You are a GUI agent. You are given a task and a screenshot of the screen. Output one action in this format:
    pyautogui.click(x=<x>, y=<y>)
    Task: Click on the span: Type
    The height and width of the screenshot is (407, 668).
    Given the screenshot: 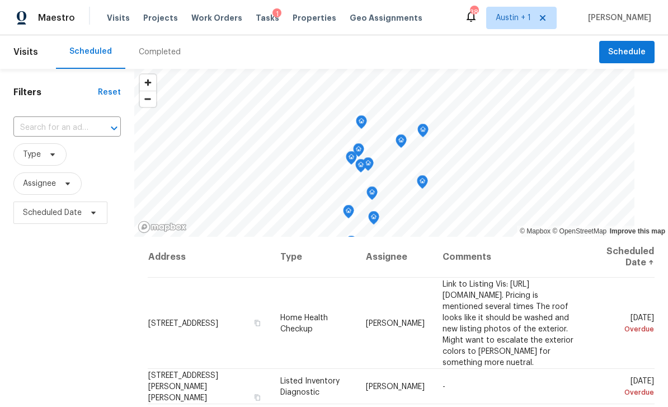 What is the action you would take?
    pyautogui.click(x=32, y=154)
    